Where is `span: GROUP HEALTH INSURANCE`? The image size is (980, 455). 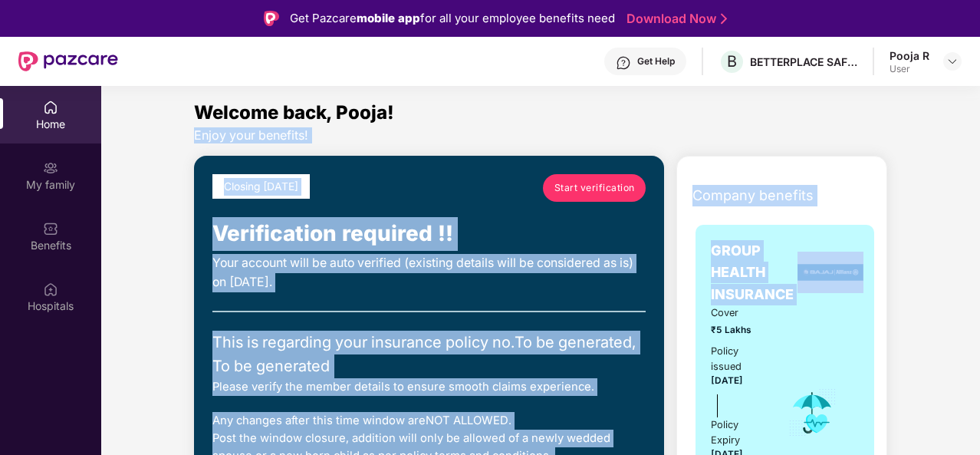 span: GROUP HEALTH INSURANCE is located at coordinates (753, 273).